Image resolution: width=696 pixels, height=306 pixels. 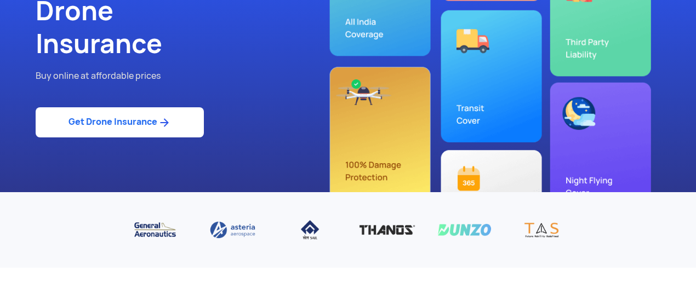 I want to click on img: IISCO Steel Plant, so click(x=309, y=230).